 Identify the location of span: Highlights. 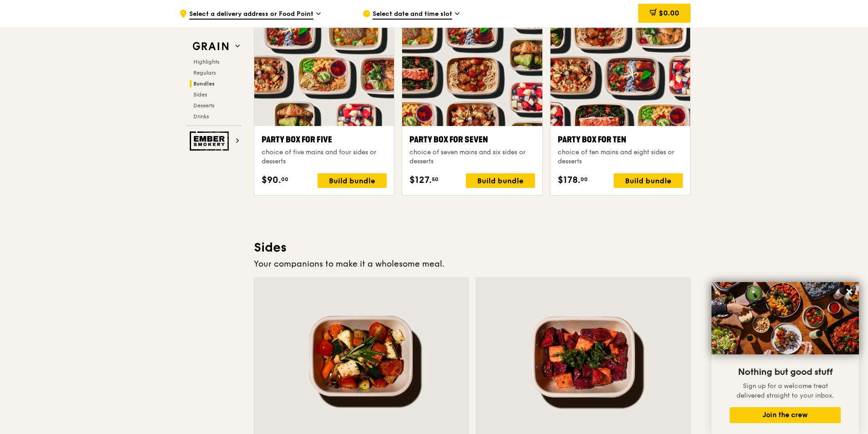
(207, 62).